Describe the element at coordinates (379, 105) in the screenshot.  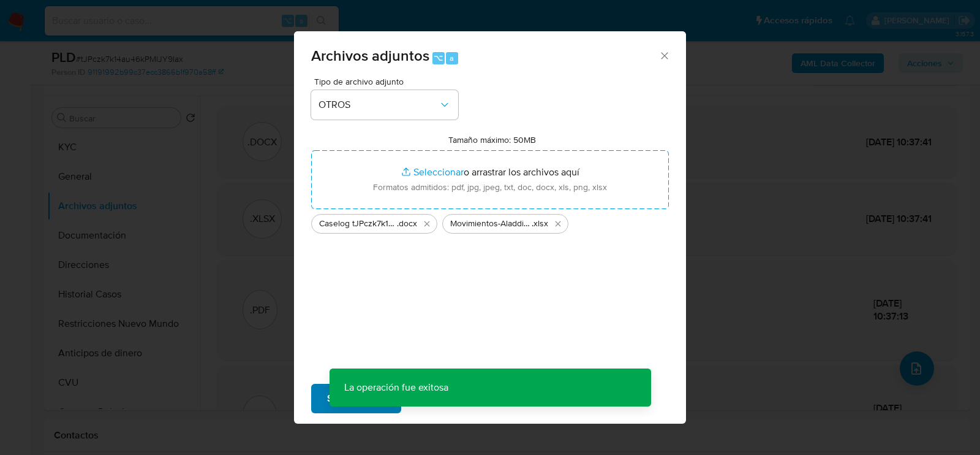
I see `span: OTROS` at that location.